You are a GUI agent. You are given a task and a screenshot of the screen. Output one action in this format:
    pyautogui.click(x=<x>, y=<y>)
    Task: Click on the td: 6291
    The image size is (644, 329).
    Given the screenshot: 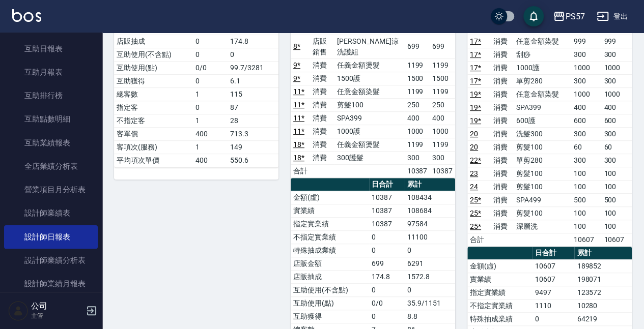 What is the action you would take?
    pyautogui.click(x=430, y=264)
    